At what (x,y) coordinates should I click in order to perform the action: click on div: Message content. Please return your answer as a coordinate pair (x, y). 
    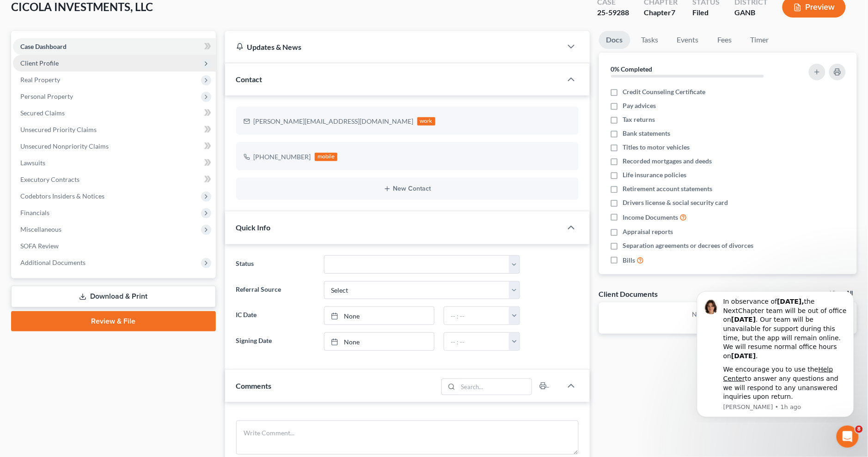
    Looking at the image, I should click on (102, 67).